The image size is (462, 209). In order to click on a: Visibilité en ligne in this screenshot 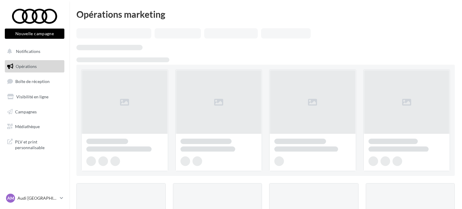, I will do `click(35, 97)`.